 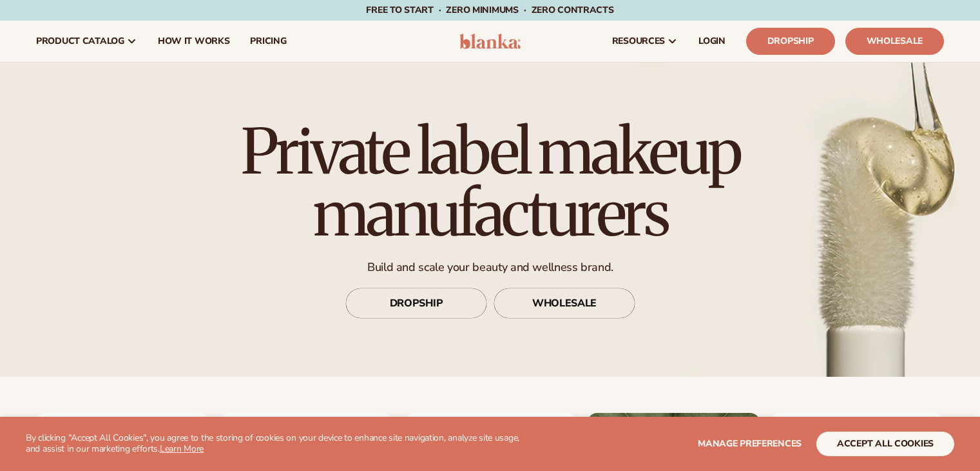 What do you see at coordinates (894, 41) in the screenshot?
I see `a: Wholesale` at bounding box center [894, 41].